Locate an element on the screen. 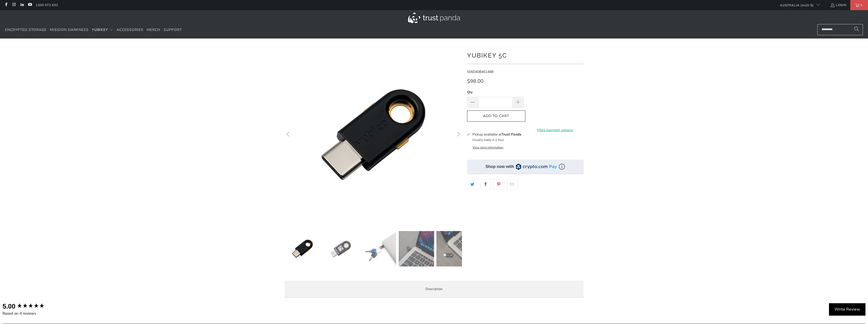 The image size is (868, 324). div: Shop now with is located at coordinates (500, 167).